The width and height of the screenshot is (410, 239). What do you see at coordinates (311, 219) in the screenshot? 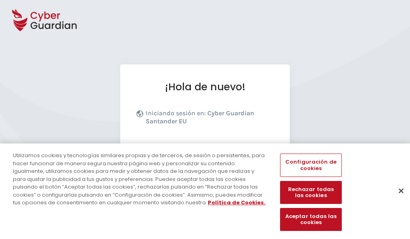
I see `button: Aceptar todas las cookies` at bounding box center [311, 219].